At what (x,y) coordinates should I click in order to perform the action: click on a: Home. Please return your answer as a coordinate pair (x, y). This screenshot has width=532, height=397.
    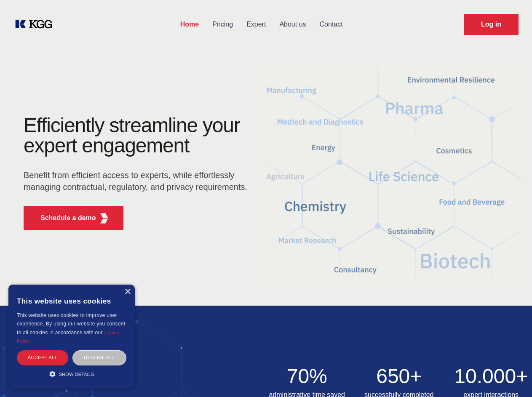
    Looking at the image, I should click on (190, 24).